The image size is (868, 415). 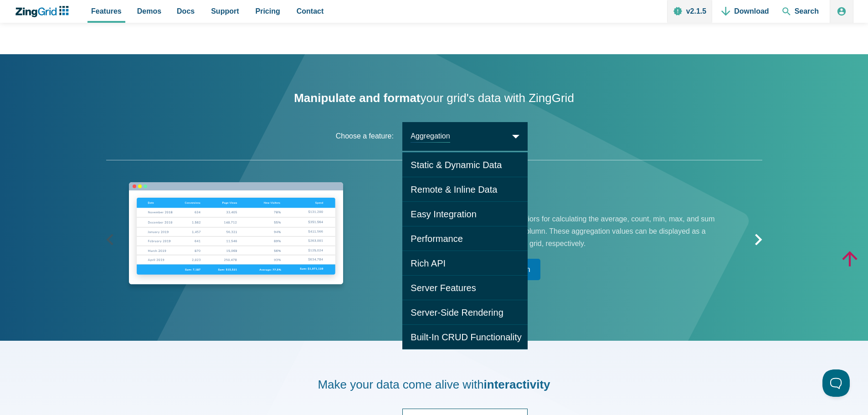 I want to click on strong: Manipulate and format, so click(x=357, y=98).